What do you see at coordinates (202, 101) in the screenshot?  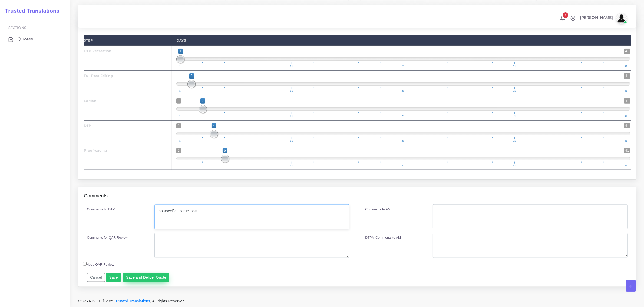 I see `span: 3` at bounding box center [202, 101].